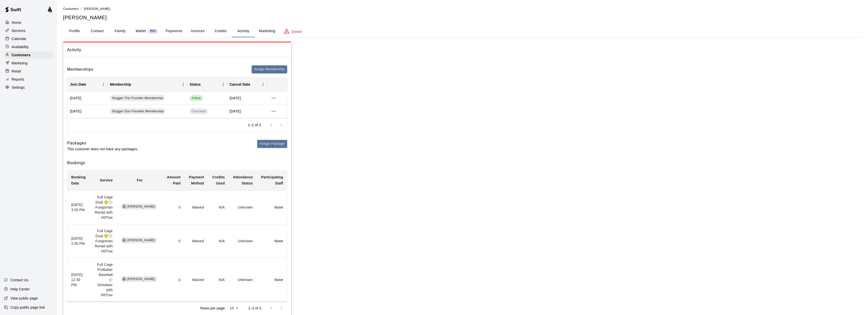 The height and width of the screenshot is (315, 868). What do you see at coordinates (19, 39) in the screenshot?
I see `p: Calendar` at bounding box center [19, 39].